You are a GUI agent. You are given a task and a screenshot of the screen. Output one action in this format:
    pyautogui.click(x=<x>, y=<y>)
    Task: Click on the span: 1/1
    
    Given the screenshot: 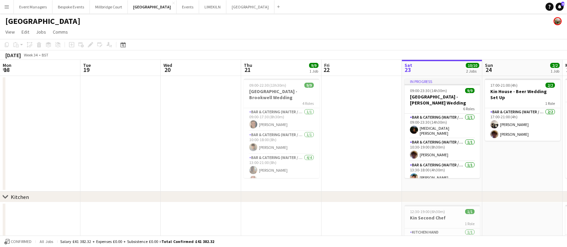 What is the action you would take?
    pyautogui.click(x=470, y=211)
    